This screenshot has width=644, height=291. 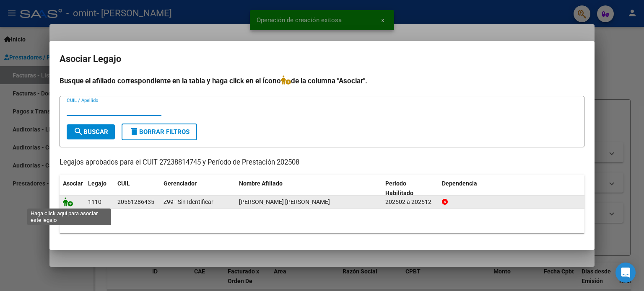 I want to click on span: Gerenciador, so click(x=180, y=184).